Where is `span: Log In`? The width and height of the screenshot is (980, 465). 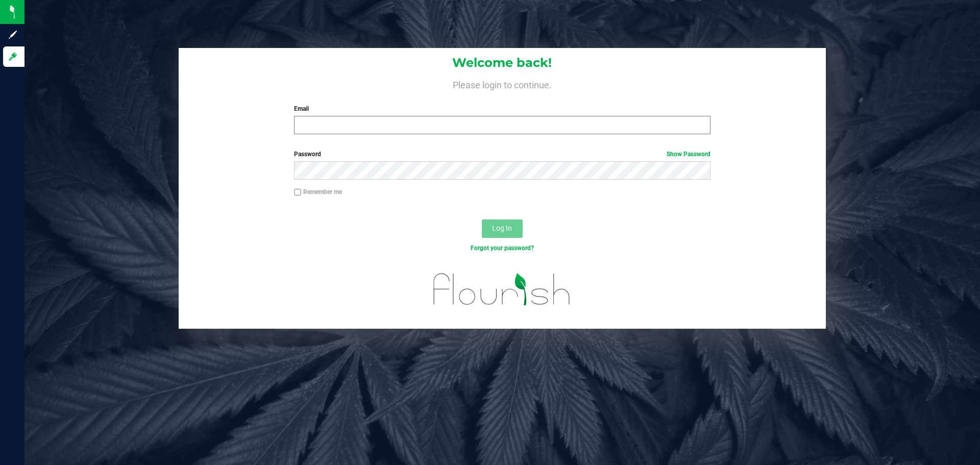
span: Log In is located at coordinates (502, 228).